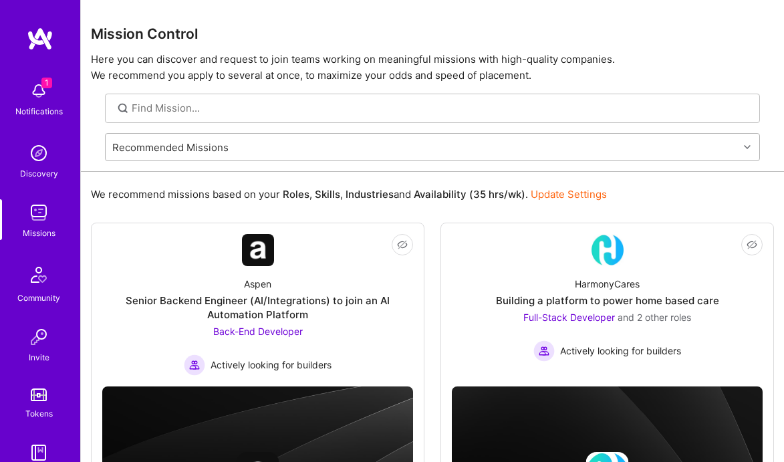 Image resolution: width=784 pixels, height=462 pixels. I want to click on div: Building a platform to power home based care, so click(607, 300).